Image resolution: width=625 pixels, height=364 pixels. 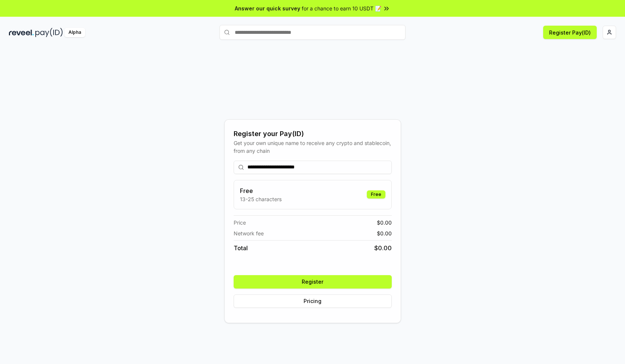 What do you see at coordinates (376, 194) in the screenshot?
I see `div: Free` at bounding box center [376, 194].